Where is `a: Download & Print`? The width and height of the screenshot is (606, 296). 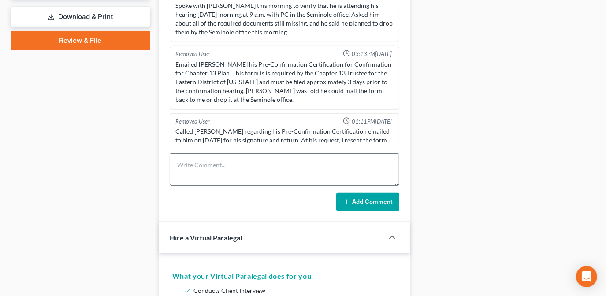
a: Download & Print is located at coordinates (80, 17).